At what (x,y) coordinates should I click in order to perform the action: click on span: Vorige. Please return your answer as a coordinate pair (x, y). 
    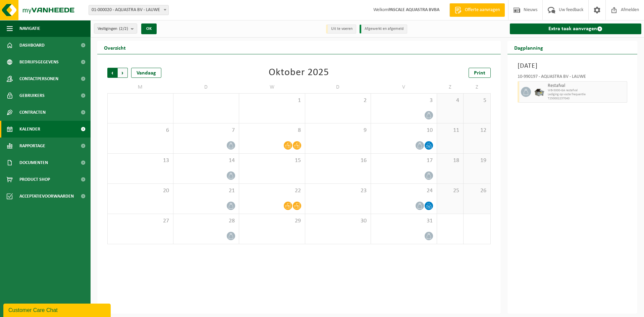
    Looking at the image, I should click on (112, 73).